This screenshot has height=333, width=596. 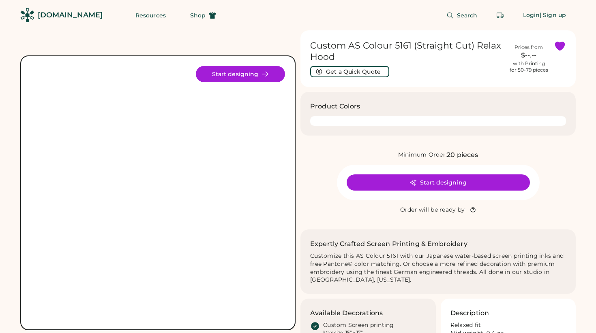 What do you see at coordinates (422, 155) in the screenshot?
I see `div: Minimum Order:` at bounding box center [422, 155].